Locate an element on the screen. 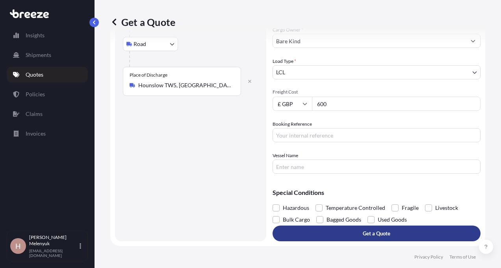 The width and height of the screenshot is (501, 268). p: Quotes is located at coordinates (34, 75).